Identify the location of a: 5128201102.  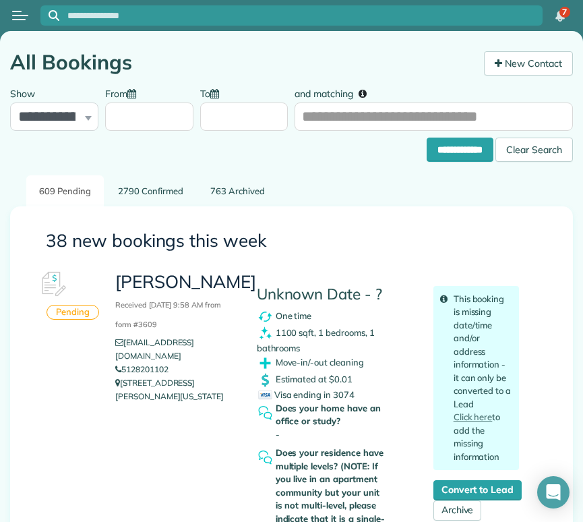
(142, 369).